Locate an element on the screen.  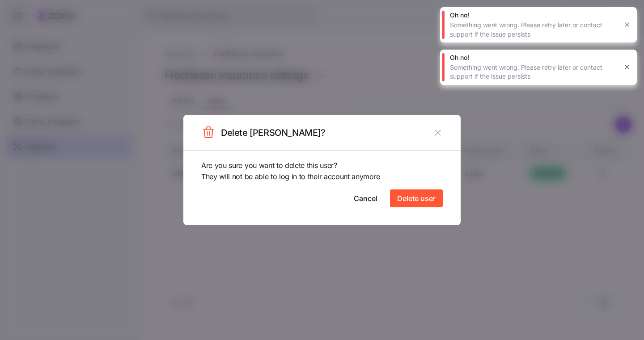
span: Are you sure you want to delete this user? is located at coordinates (269, 165).